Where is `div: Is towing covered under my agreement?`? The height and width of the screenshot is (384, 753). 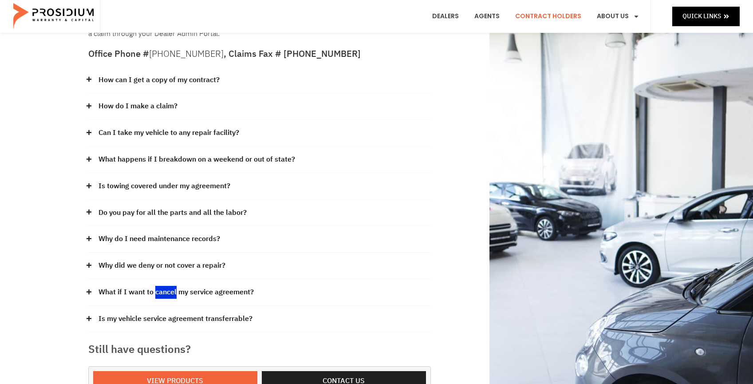 div: Is towing covered under my agreement? is located at coordinates (260, 186).